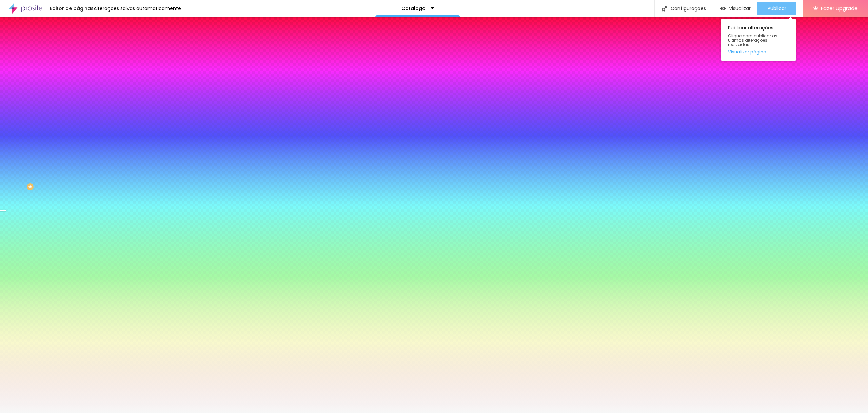 Image resolution: width=868 pixels, height=413 pixels. Describe the element at coordinates (758, 40) in the screenshot. I see `div: Publicar alterações` at that location.